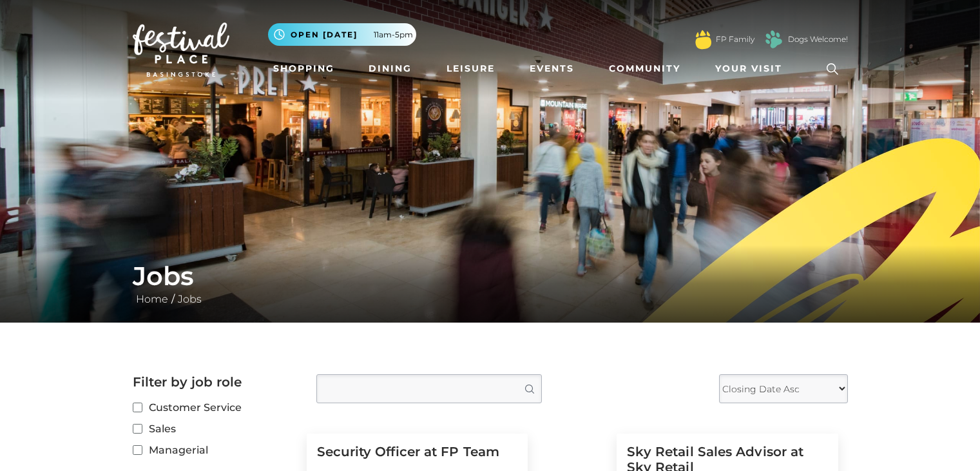 This screenshot has width=980, height=471. I want to click on label: Managerial, so click(214, 450).